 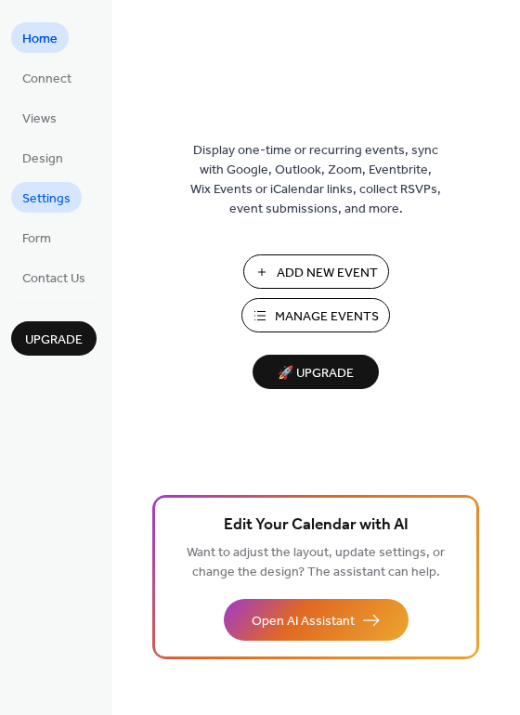 What do you see at coordinates (54, 340) in the screenshot?
I see `span: Upgrade` at bounding box center [54, 340].